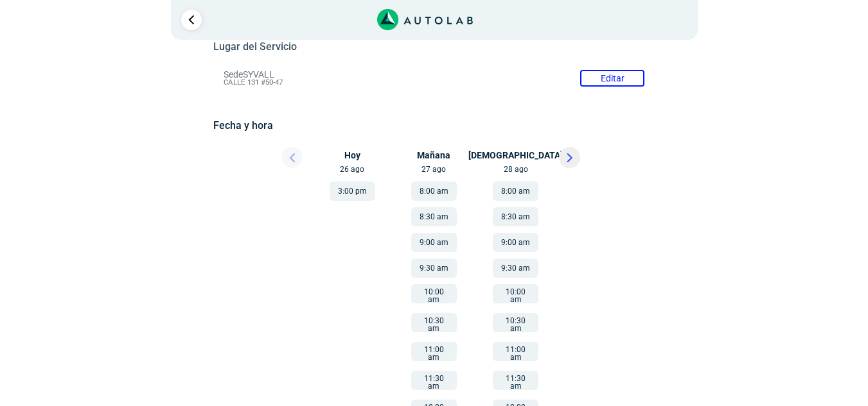 The width and height of the screenshot is (868, 406). Describe the element at coordinates (434, 125) in the screenshot. I see `h5: Fecha y hora` at that location.